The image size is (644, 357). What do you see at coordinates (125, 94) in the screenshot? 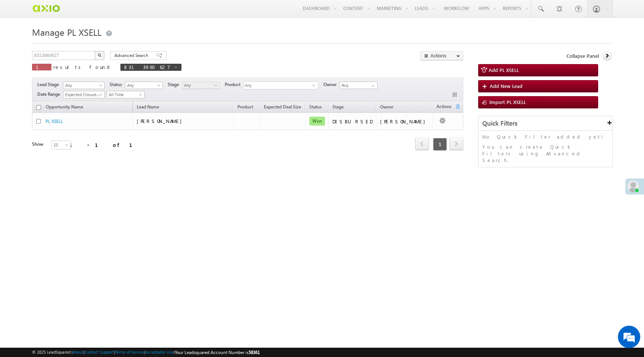
I see `span: All Time` at bounding box center [125, 94].